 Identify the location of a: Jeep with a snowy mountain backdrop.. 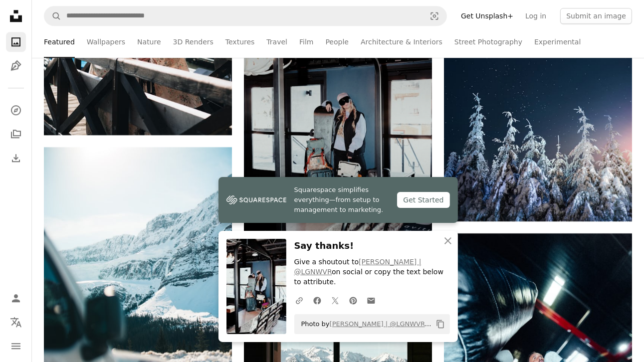
(137, 288).